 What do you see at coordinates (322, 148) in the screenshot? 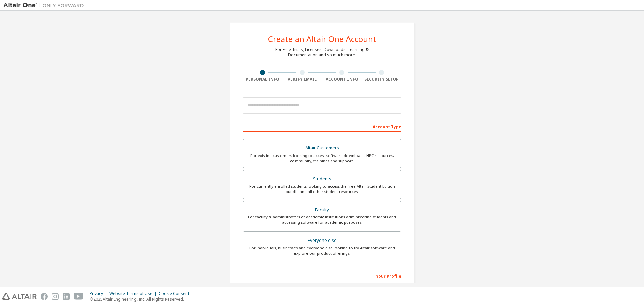
I see `div: Altair Customers` at bounding box center [322, 148].